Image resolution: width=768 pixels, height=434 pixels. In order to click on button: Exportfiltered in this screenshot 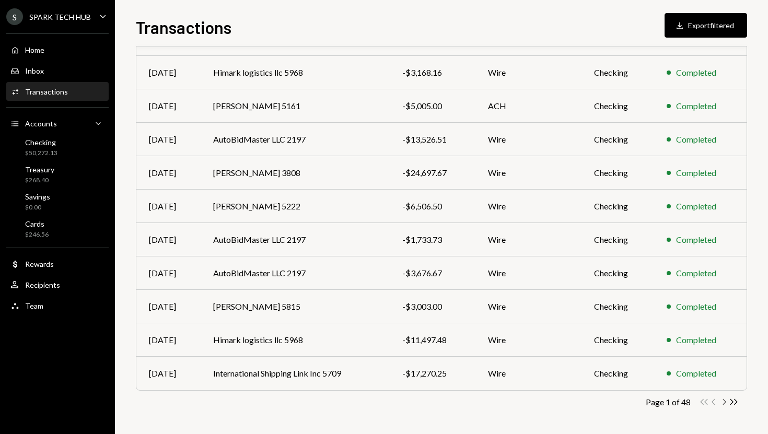, I will do `click(706, 25)`.